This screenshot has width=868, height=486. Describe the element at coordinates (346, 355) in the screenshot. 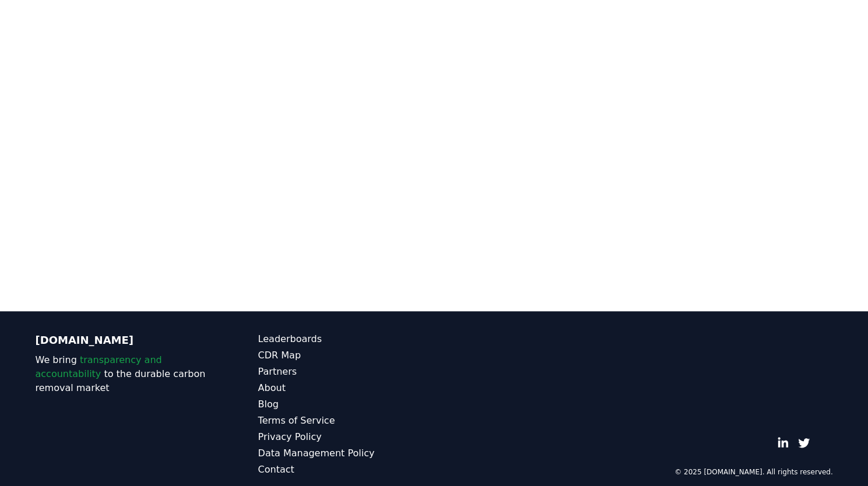

I see `a: CDR Map` at that location.